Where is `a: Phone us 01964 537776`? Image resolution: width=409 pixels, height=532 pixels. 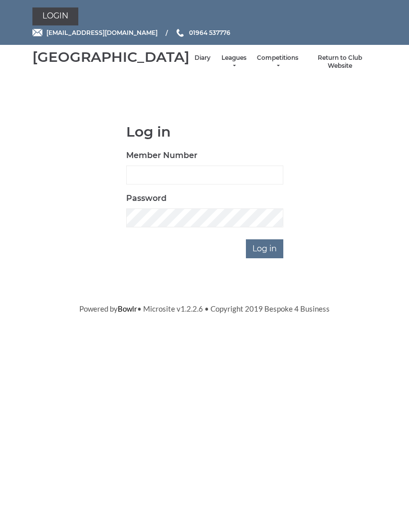 a: Phone us 01964 537776 is located at coordinates (203, 32).